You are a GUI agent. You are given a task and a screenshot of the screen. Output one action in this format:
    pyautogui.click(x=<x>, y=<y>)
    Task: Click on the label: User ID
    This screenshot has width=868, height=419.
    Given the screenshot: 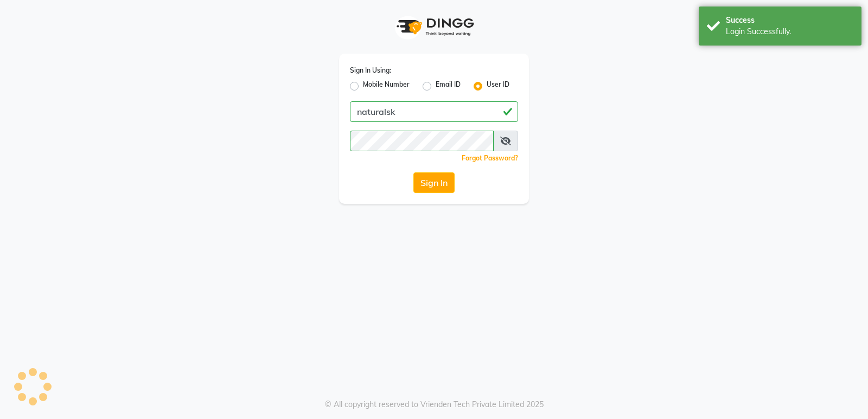 What is the action you would take?
    pyautogui.click(x=498, y=86)
    